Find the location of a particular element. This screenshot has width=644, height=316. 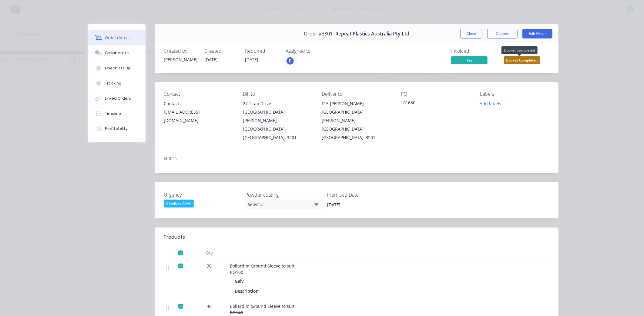

div: Invoiced is located at coordinates (474, 51).